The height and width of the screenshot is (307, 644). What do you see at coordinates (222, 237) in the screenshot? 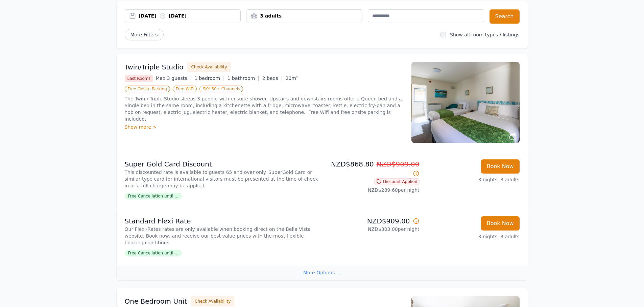
I see `p: Our Flexi-Rates rates are only available when booking direct on the Bella Vista website. Book now...` at bounding box center [222, 237].